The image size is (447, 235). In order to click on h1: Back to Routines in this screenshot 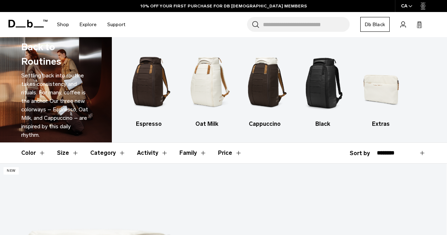, I will do `click(54, 54)`.